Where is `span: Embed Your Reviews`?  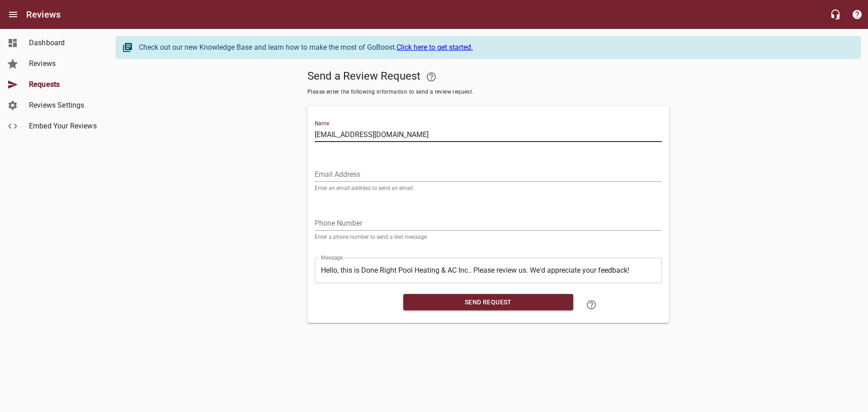
span: Embed Your Reviews is located at coordinates (64, 127).